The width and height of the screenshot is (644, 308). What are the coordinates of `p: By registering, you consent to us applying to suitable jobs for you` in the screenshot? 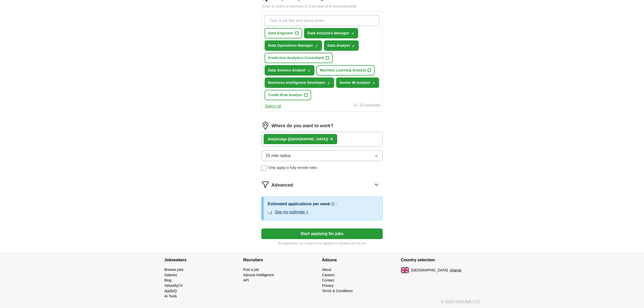 It's located at (322, 243).